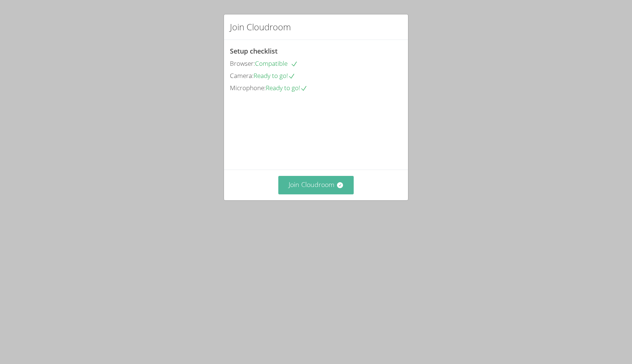  I want to click on span: Compatible, so click(276, 63).